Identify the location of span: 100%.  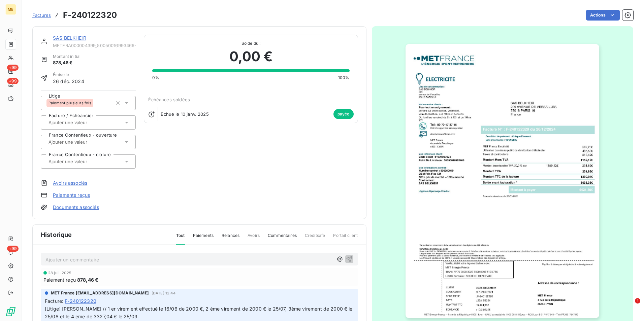
(344, 77).